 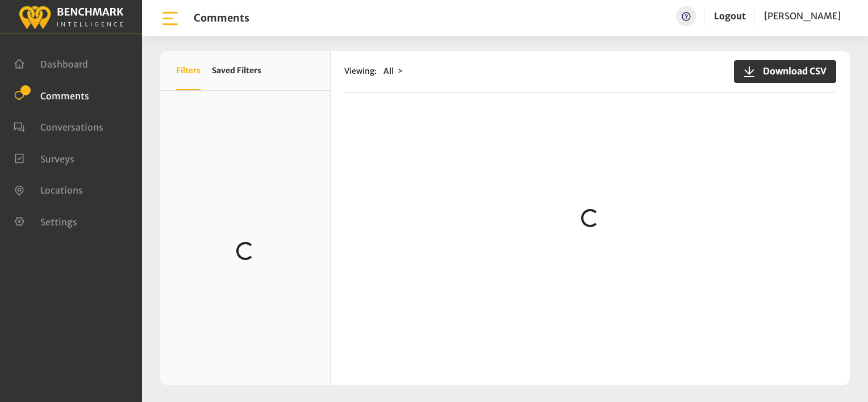 I want to click on h1: Comments, so click(x=222, y=18).